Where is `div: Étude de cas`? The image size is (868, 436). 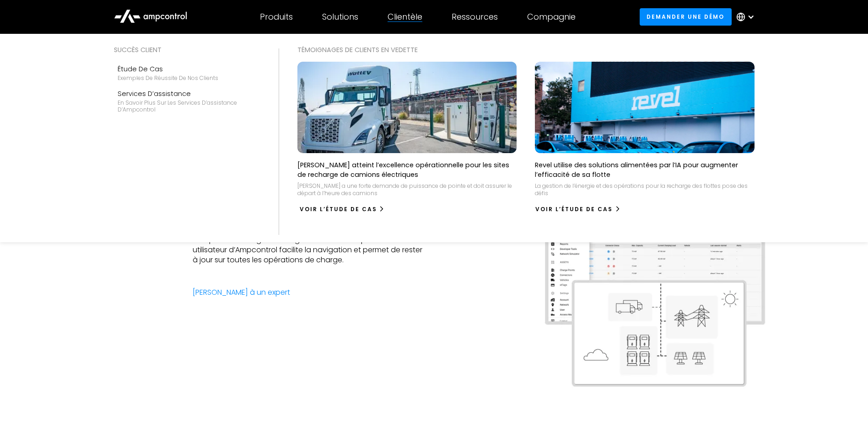 div: Étude de cas is located at coordinates (168, 69).